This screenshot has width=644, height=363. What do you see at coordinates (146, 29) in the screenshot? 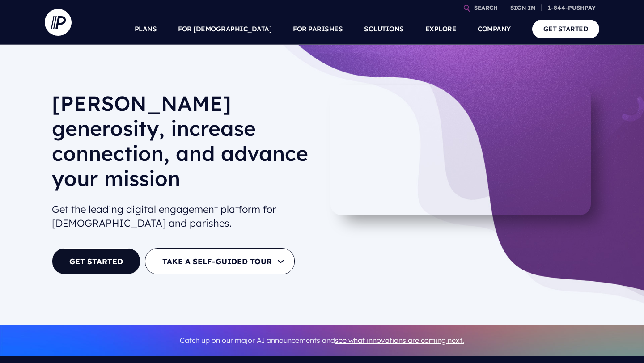
I see `a: PLANS` at bounding box center [146, 29].